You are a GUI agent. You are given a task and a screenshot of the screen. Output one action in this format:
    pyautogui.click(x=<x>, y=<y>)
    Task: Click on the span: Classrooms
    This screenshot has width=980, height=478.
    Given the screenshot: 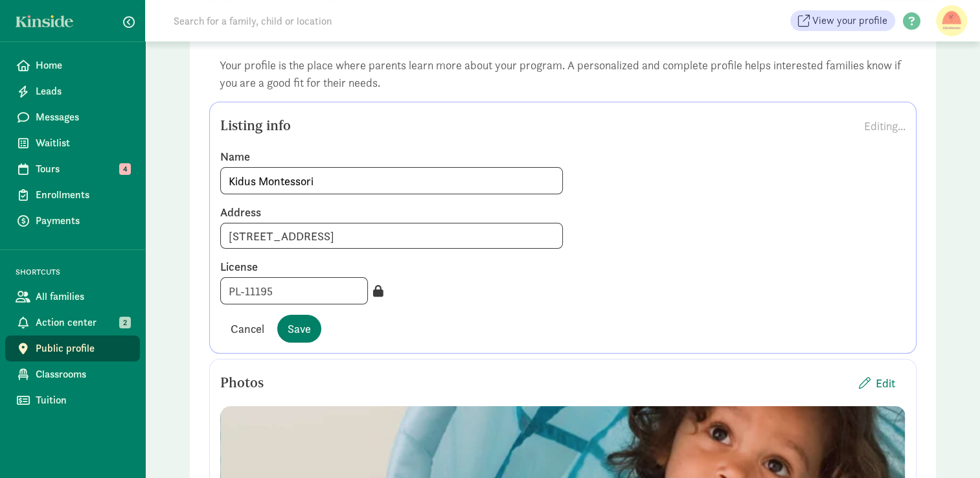 What is the action you would take?
    pyautogui.click(x=82, y=375)
    